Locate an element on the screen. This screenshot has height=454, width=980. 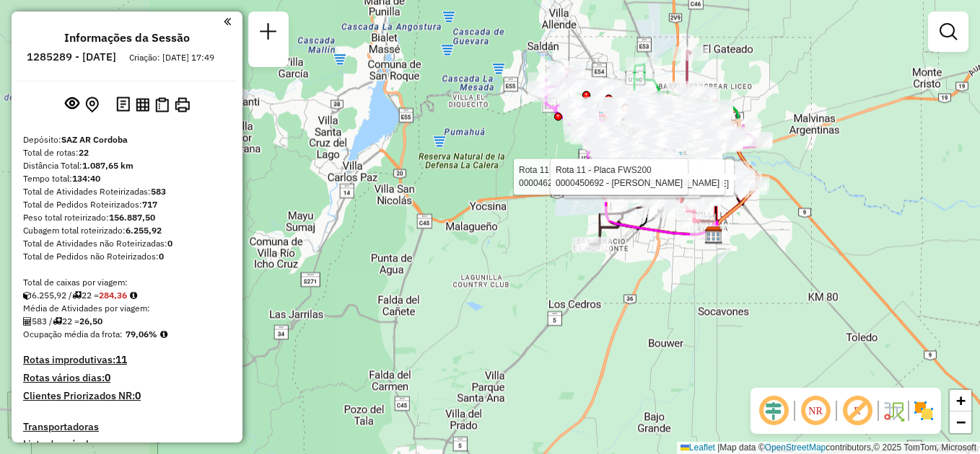
div: Total de rotas: is located at coordinates (127, 153).